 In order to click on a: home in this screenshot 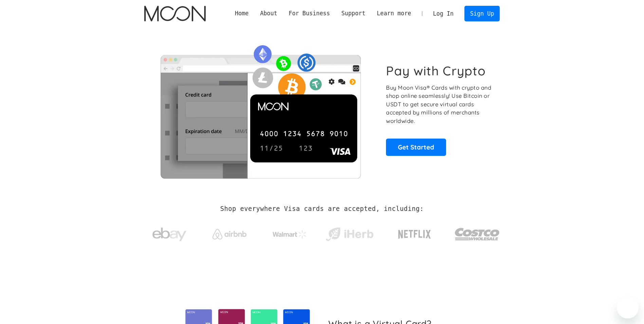, I will do `click(175, 14)`.